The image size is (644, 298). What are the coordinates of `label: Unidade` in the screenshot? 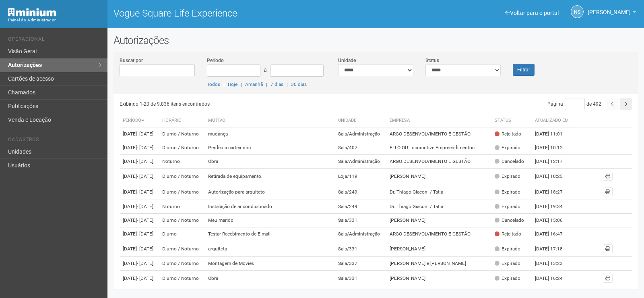 It's located at (347, 61).